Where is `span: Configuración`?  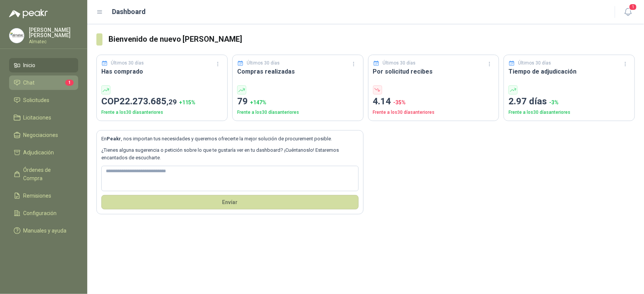
span: Configuración is located at coordinates (40, 213).